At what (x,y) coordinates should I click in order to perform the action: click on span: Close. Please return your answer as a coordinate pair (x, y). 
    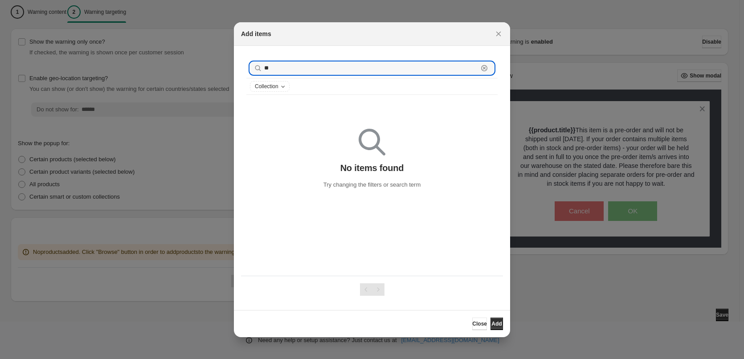
    Looking at the image, I should click on (479, 324).